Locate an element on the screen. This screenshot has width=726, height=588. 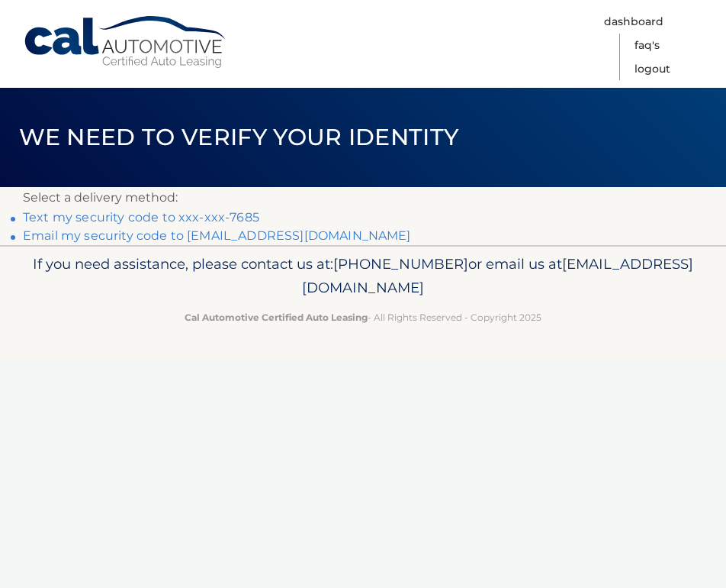
a: Logout is located at coordinates (653, 69).